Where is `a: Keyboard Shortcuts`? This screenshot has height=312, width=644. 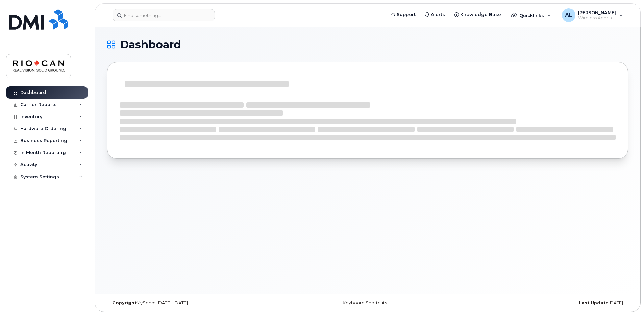 a: Keyboard Shortcuts is located at coordinates (364, 303).